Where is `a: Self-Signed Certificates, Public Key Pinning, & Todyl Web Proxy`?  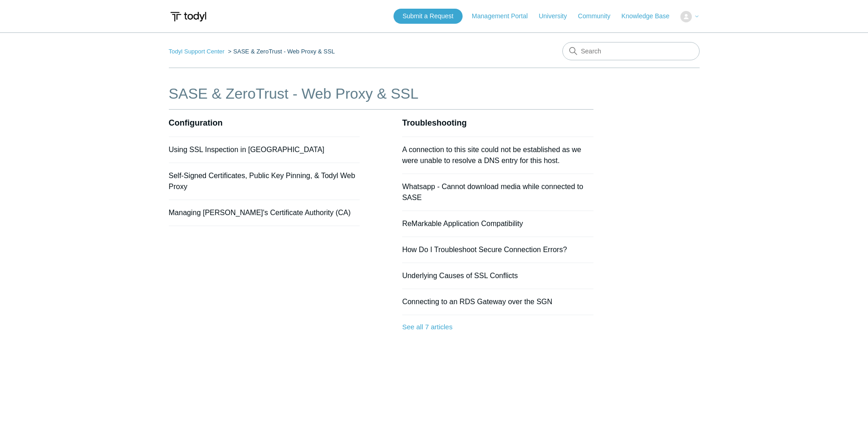 a: Self-Signed Certificates, Public Key Pinning, & Todyl Web Proxy is located at coordinates (262, 181).